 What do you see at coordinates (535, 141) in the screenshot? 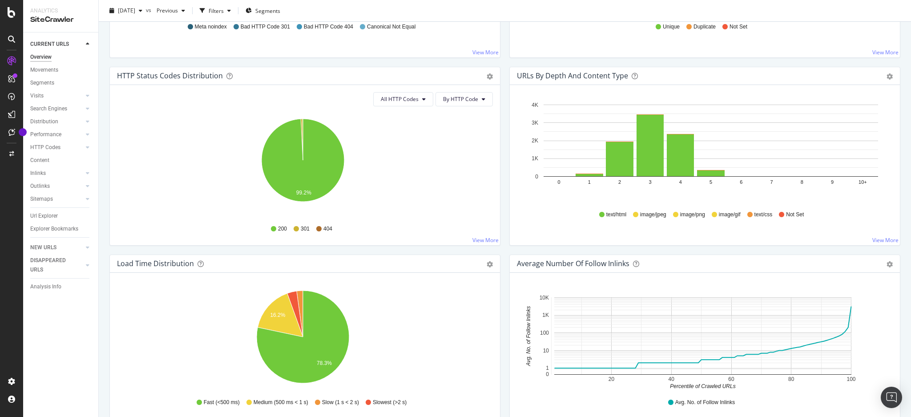
I see `text: 2K` at bounding box center [535, 141].